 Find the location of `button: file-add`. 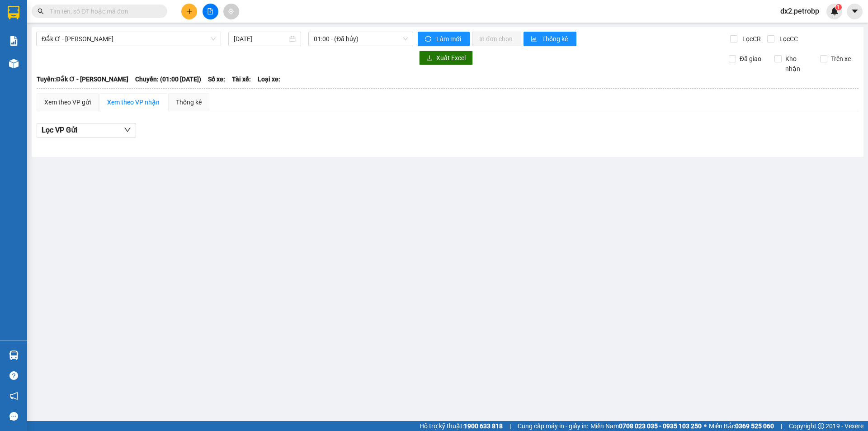

button: file-add is located at coordinates (210, 11).